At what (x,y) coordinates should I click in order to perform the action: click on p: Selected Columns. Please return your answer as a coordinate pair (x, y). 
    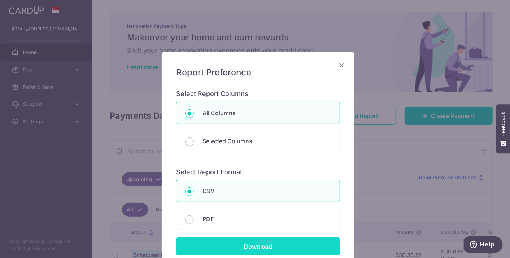
    Looking at the image, I should click on (267, 141).